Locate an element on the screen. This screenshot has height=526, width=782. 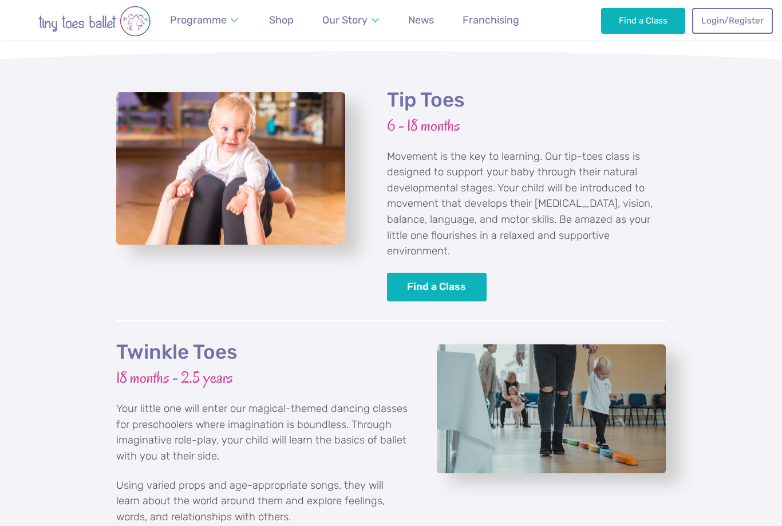
img: tiny toes ballet is located at coordinates (94, 21).